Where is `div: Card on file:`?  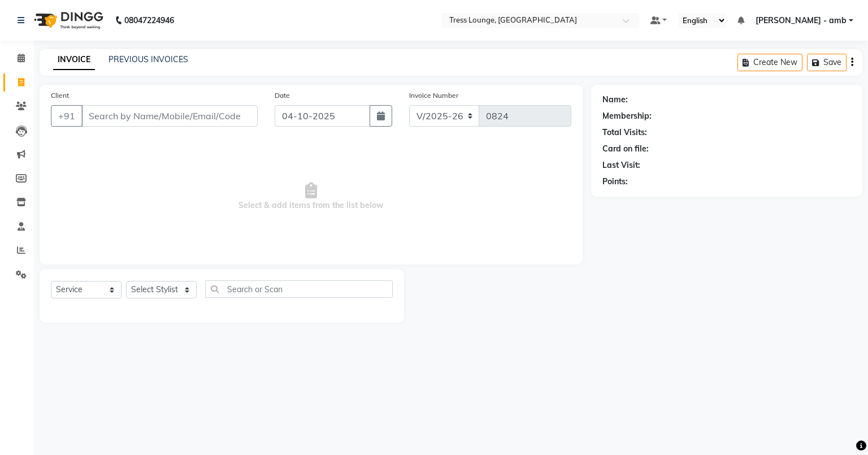 div: Card on file: is located at coordinates (625, 149).